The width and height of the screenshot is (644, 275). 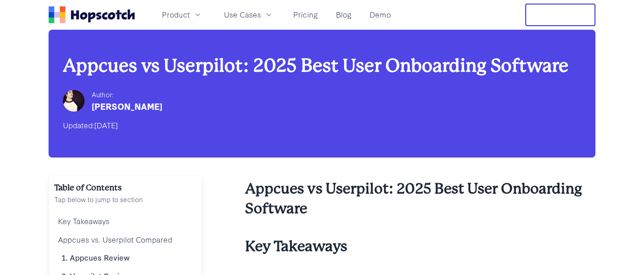 I want to click on a: Appcues vs. Userpilot Compared, so click(x=125, y=239).